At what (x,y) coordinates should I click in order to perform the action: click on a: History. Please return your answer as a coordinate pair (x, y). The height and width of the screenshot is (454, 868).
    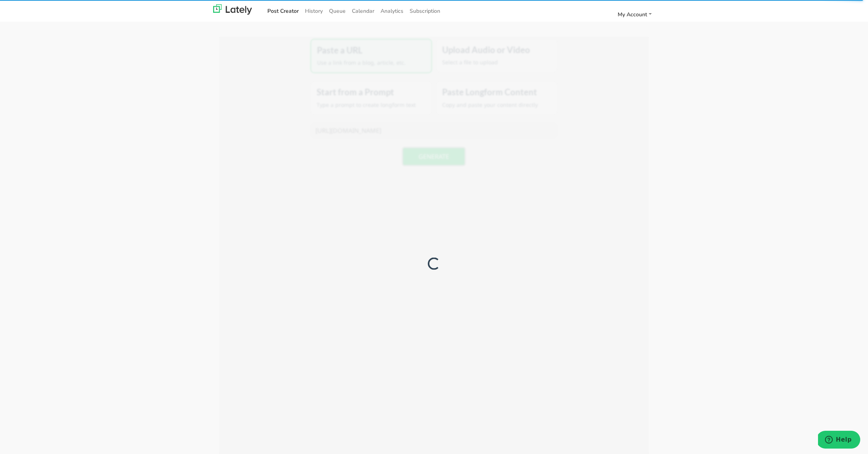
    Looking at the image, I should click on (314, 11).